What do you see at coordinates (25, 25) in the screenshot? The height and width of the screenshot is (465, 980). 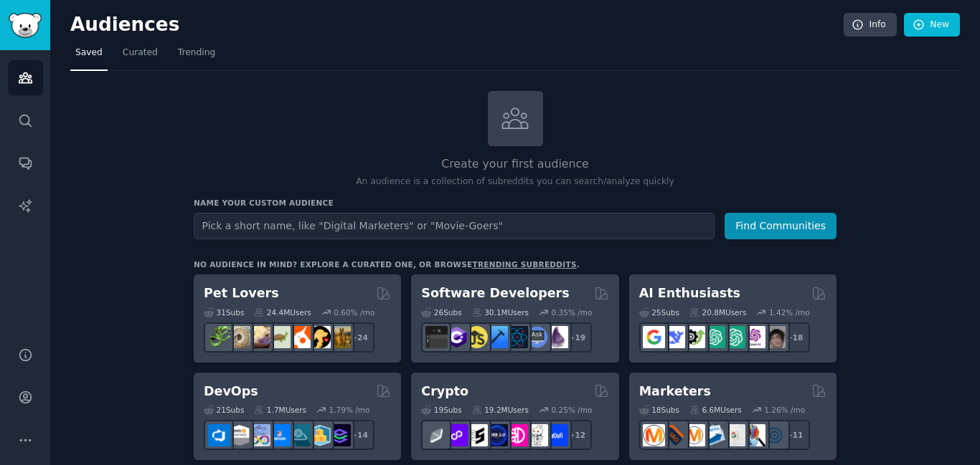 I see `img: GummySearch logo` at bounding box center [25, 25].